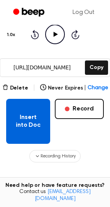 This screenshot has height=207, width=110. Describe the element at coordinates (74, 88) in the screenshot. I see `button: Never Expires|Change` at that location.